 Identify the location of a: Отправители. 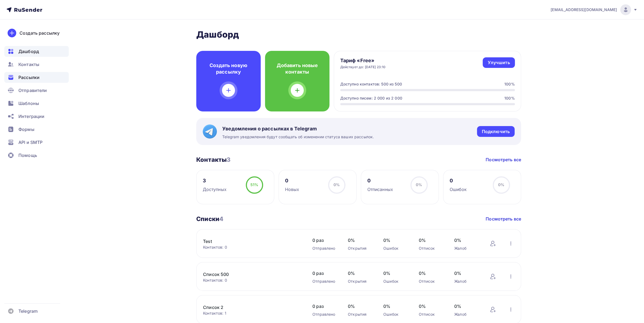
(36, 90).